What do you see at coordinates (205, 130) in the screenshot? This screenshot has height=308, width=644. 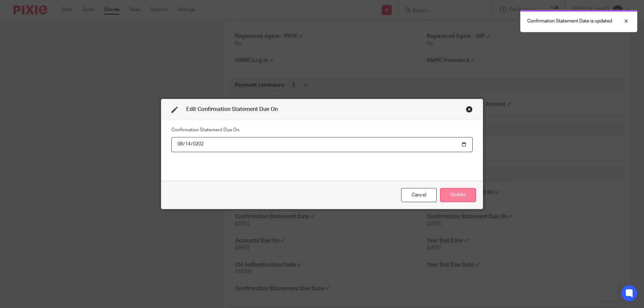 I see `label: Confirmation Statement Due On` at bounding box center [205, 130].